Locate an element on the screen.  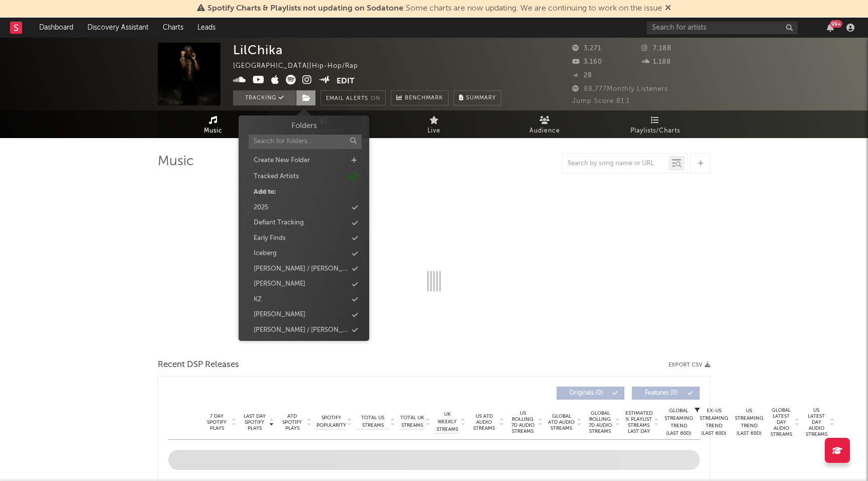
div: Ex-US Streaming Trend (Last 60D) is located at coordinates (714, 422).